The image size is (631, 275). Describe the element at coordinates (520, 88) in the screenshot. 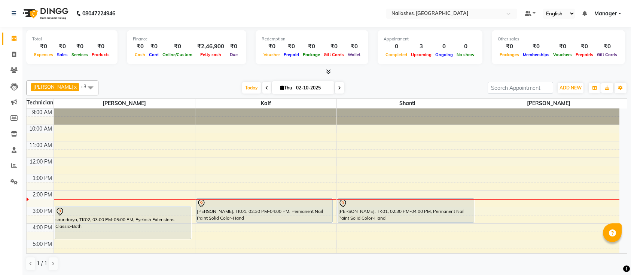

I see `input: Search Appointment` at that location.